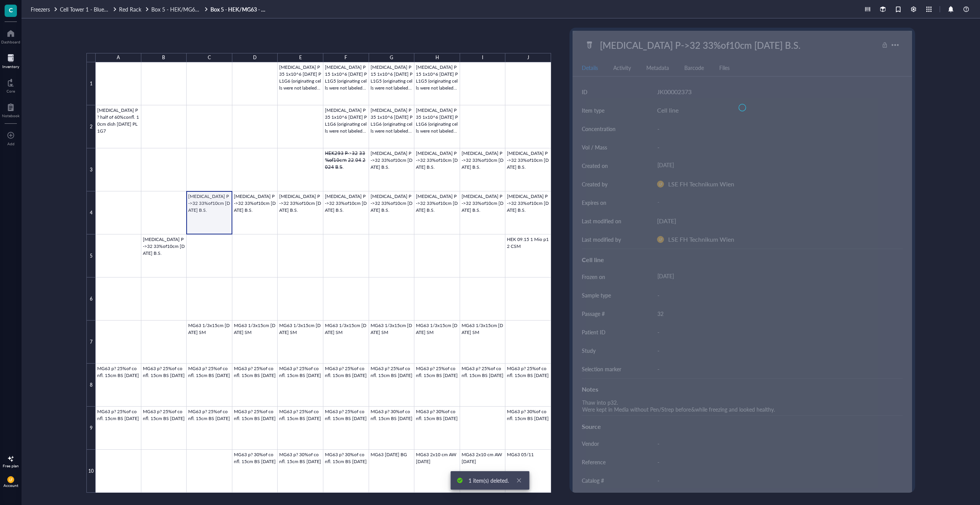  What do you see at coordinates (254, 57) in the screenshot?
I see `div: D` at bounding box center [254, 57].